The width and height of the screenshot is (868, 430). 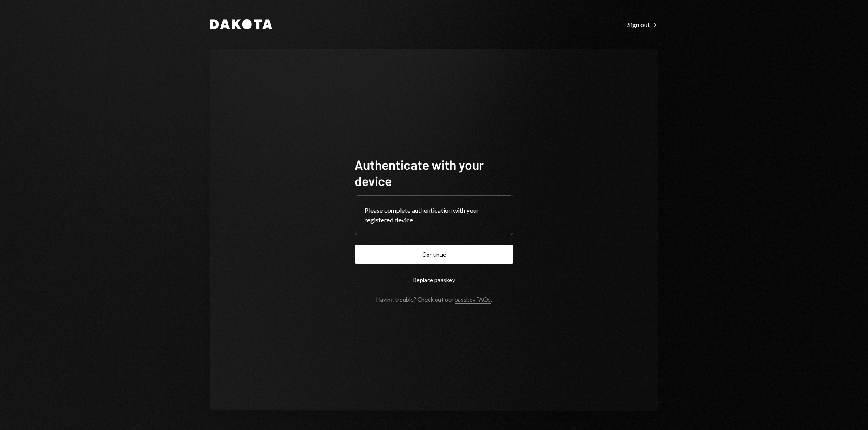 I want to click on a: passkey FAQs, so click(x=472, y=299).